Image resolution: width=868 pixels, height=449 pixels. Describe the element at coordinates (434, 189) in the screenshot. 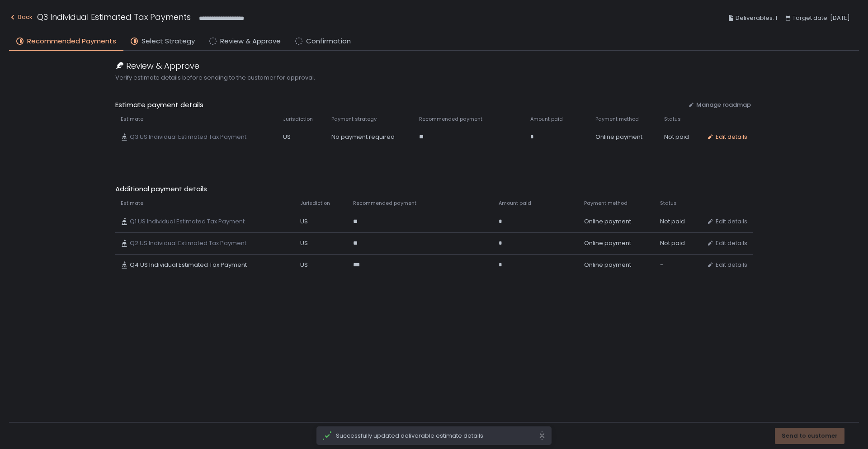

I see `span: Additional payment details` at that location.